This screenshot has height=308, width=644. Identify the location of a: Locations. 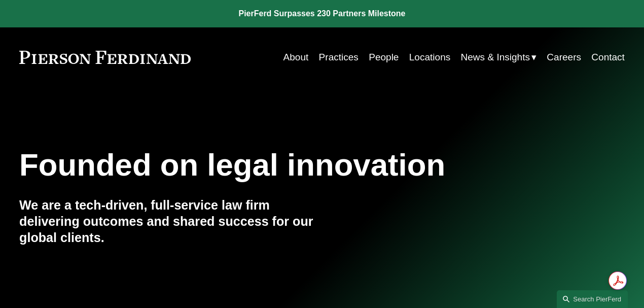
(430, 57).